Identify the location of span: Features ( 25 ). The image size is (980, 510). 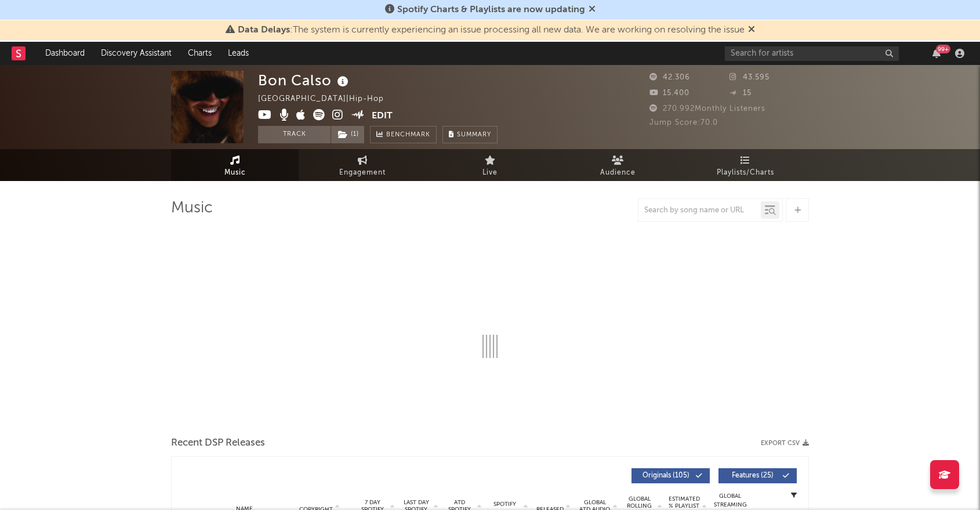
(752, 476).